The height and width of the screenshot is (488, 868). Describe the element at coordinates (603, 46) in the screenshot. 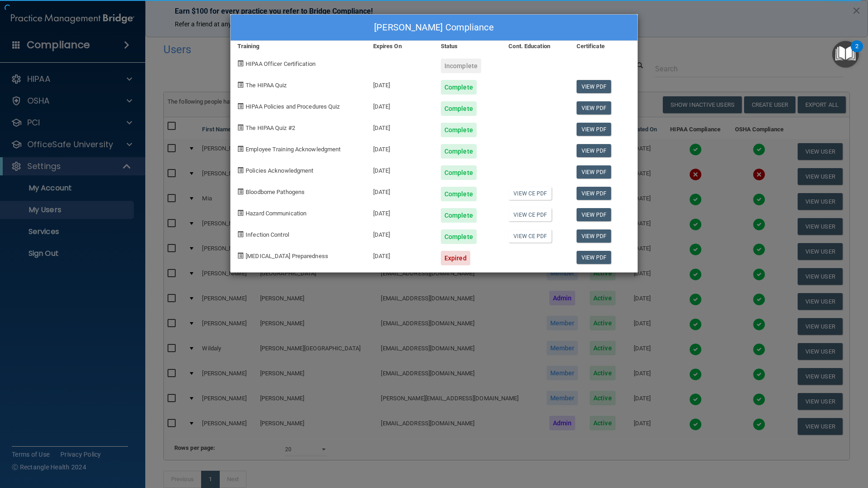

I see `div: Certificate` at that location.